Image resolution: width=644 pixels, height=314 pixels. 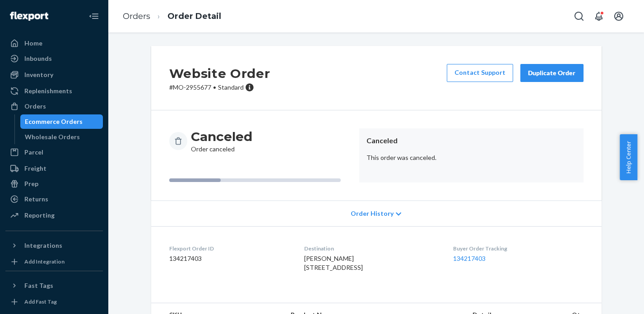 I want to click on dt: Destination, so click(x=371, y=248).